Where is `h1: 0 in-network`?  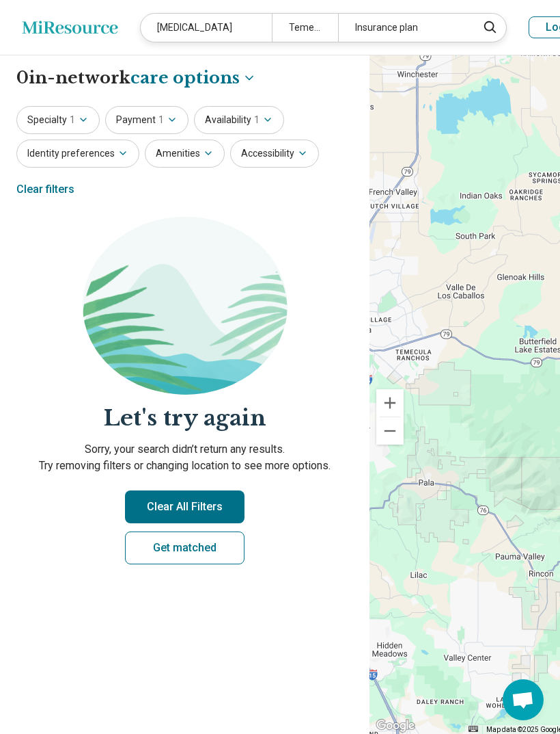 h1: 0 in-network is located at coordinates (136, 78).